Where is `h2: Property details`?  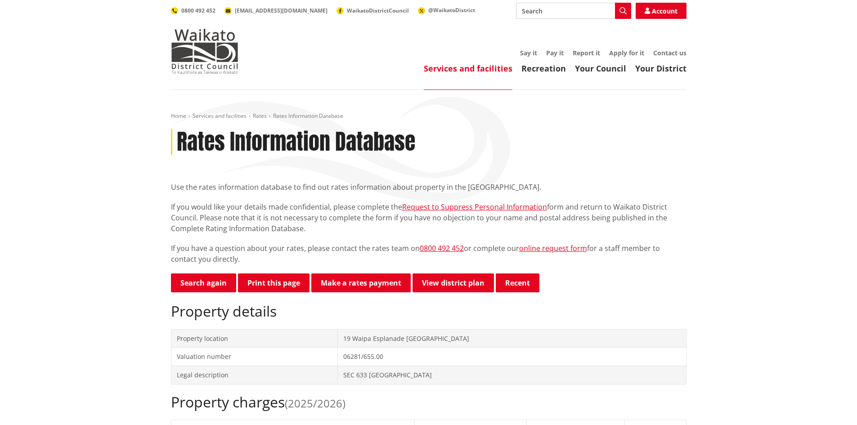 h2: Property details is located at coordinates (429, 311).